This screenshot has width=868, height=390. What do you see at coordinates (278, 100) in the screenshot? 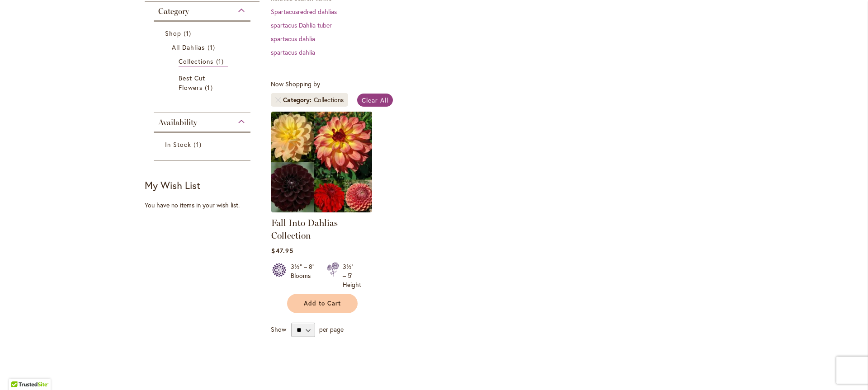
I see `a: Remove Category Collections` at bounding box center [278, 100].